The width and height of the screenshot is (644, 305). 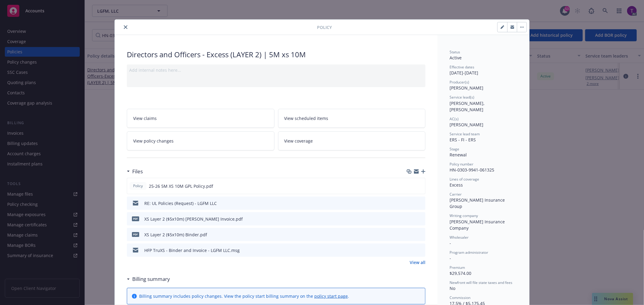 I want to click on a: View coverage, so click(x=351, y=141).